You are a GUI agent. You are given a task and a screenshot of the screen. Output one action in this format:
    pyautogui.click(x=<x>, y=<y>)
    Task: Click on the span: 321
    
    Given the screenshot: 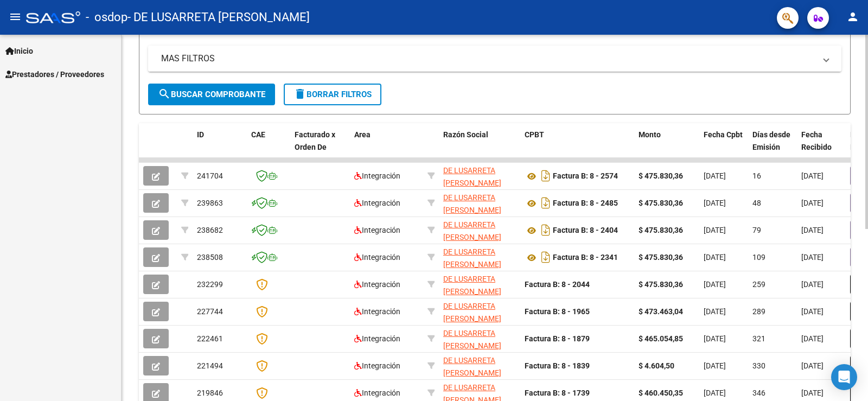 What is the action you would take?
    pyautogui.click(x=759, y=339)
    